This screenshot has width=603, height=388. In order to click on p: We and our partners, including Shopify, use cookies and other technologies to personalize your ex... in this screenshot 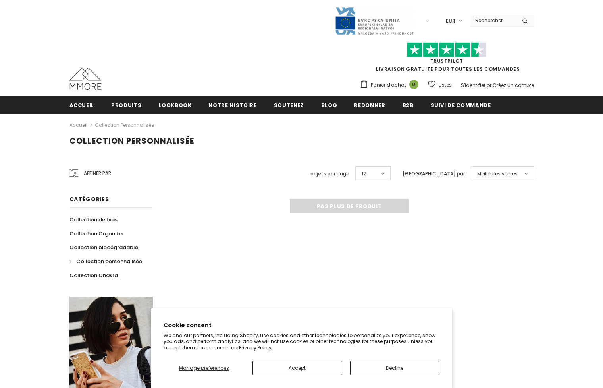, I will do `click(302, 341)`.